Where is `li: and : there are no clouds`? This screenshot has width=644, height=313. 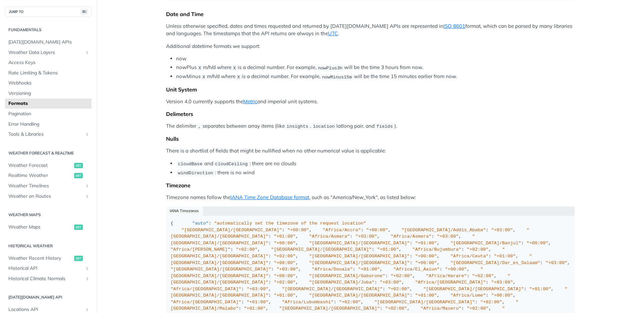 li: and : there are no clouds is located at coordinates (375, 164).